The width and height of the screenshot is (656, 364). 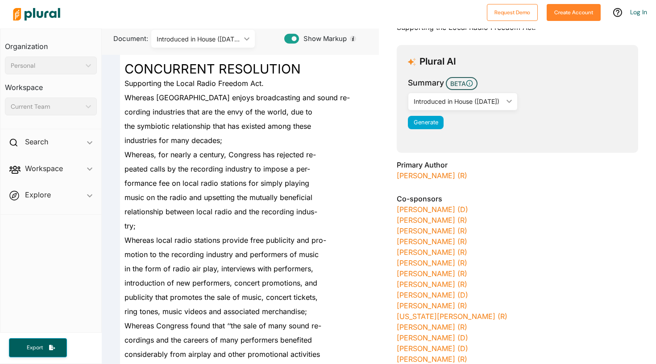 I want to click on span: peated calls by the recording industry to impose a per-, so click(x=217, y=169).